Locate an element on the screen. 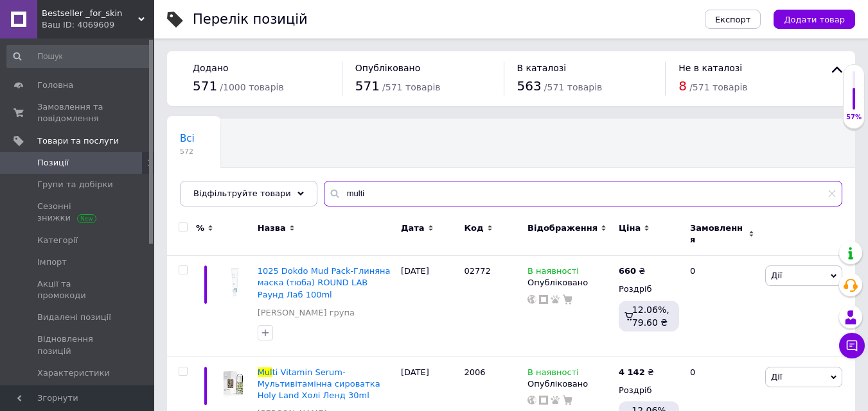 This screenshot has height=411, width=868. span: Не в каталозі is located at coordinates (710, 68).